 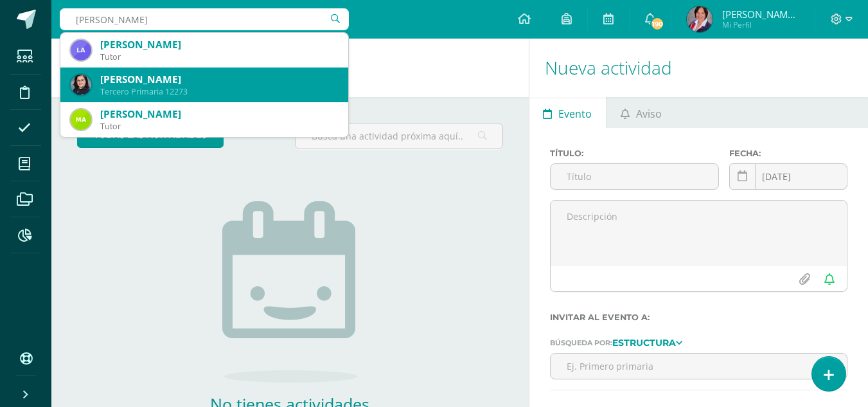 I want to click on a: Estructura, so click(x=647, y=342).